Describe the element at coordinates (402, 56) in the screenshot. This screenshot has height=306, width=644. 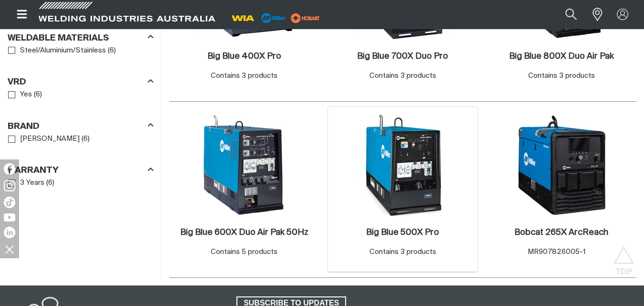
I see `a: Big Blue 700X Duo Pro` at that location.